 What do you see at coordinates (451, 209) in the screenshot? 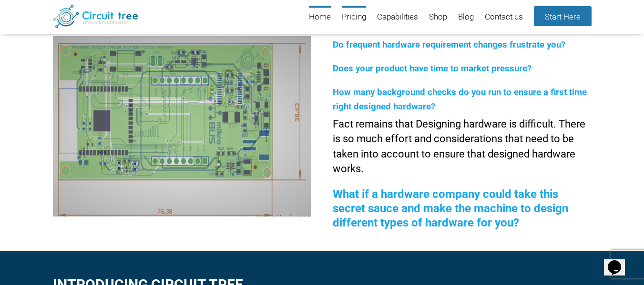
I see `span: What if a hardware company could take this secret sauce and make the machine to design different ...` at bounding box center [451, 209].